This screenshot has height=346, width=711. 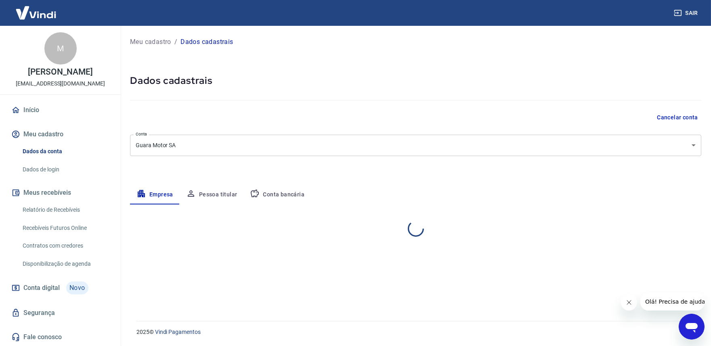 I want to click on a: Contratos com credores, so click(x=65, y=246).